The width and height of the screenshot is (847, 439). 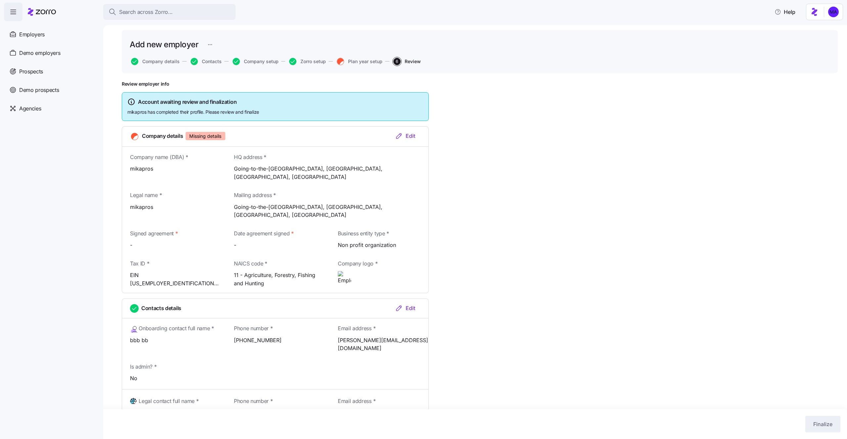 I want to click on a: Zorro setup, so click(x=307, y=62).